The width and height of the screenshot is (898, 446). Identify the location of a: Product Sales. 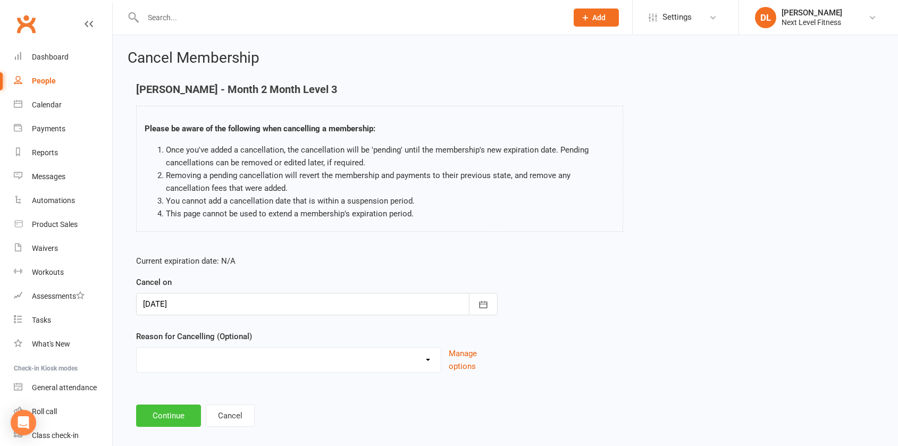
(63, 224).